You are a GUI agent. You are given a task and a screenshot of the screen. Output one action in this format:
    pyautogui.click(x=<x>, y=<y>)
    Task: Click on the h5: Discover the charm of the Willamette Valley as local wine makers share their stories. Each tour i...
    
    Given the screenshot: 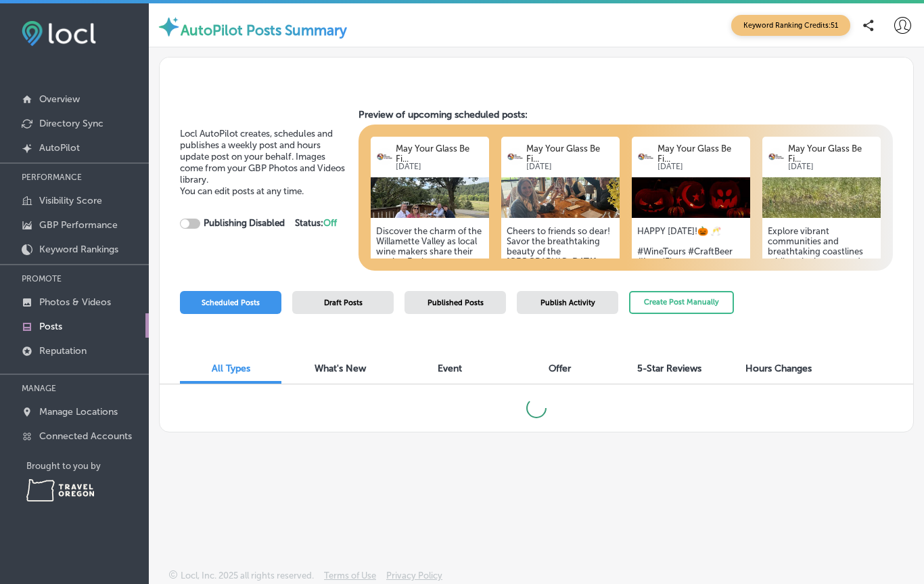 What is the action you would take?
    pyautogui.click(x=430, y=302)
    